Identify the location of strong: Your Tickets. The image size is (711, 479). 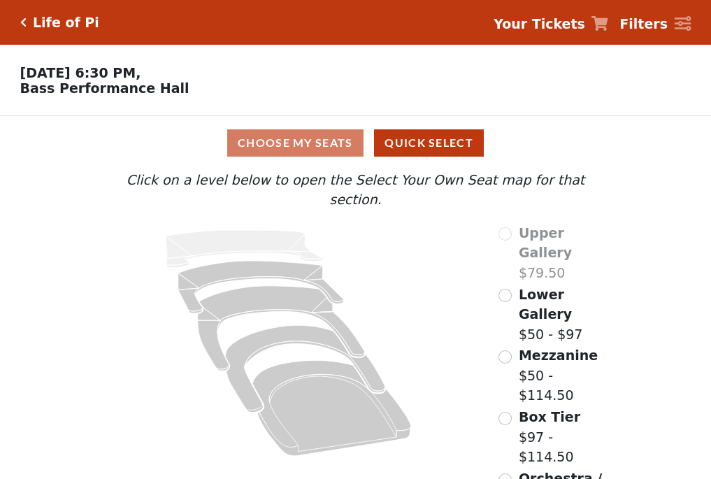
(539, 24).